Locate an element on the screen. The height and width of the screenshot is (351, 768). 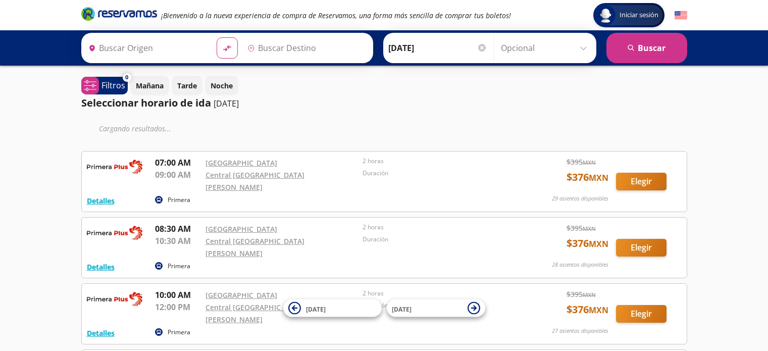
p: 07:00 AM is located at coordinates (178, 163).